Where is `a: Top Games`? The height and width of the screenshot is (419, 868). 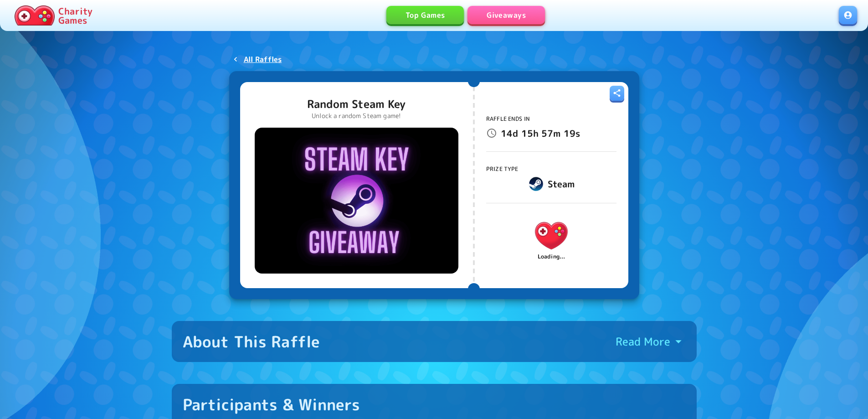
a: Top Games is located at coordinates (425, 15).